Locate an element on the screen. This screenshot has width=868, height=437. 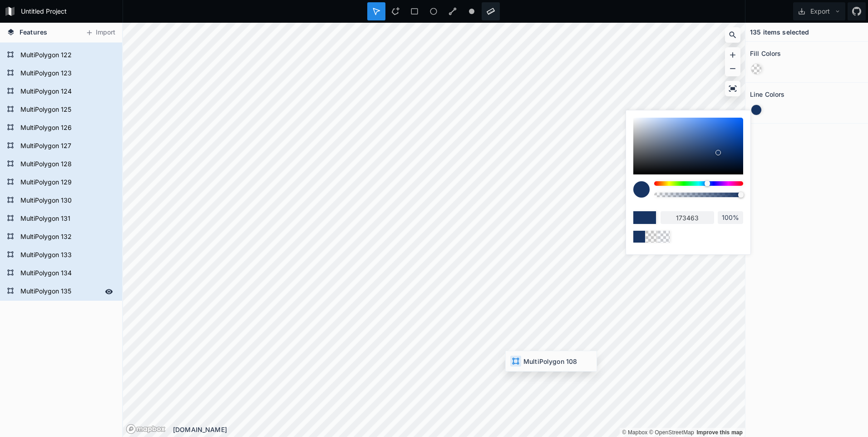
a: Mapbox is located at coordinates (634, 432).